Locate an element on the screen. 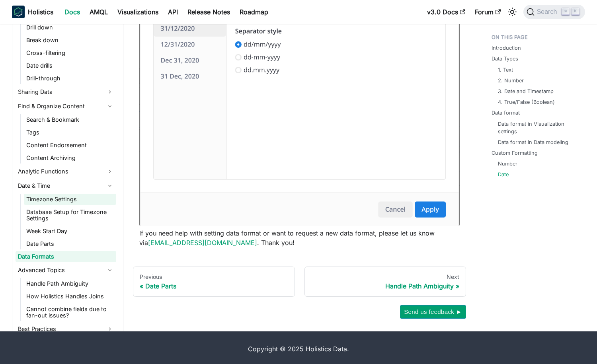 This screenshot has height=364, width=597. a: PreviousDate Parts is located at coordinates (214, 282).